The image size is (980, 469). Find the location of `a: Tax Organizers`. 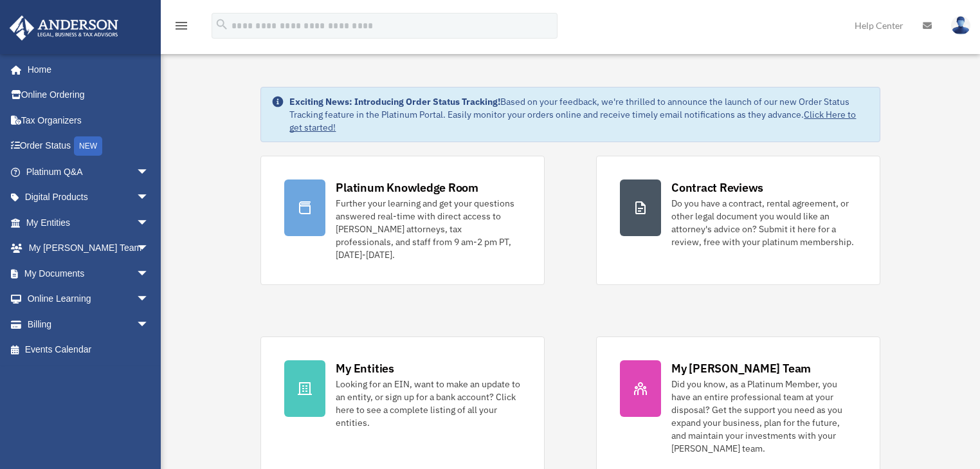

a: Tax Organizers is located at coordinates (89, 120).